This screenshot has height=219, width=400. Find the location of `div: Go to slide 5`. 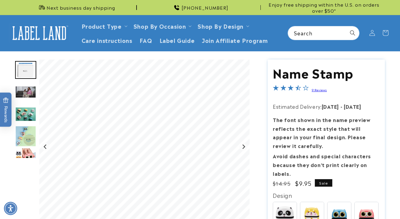

div: Go to slide 5 is located at coordinates (26, 136).